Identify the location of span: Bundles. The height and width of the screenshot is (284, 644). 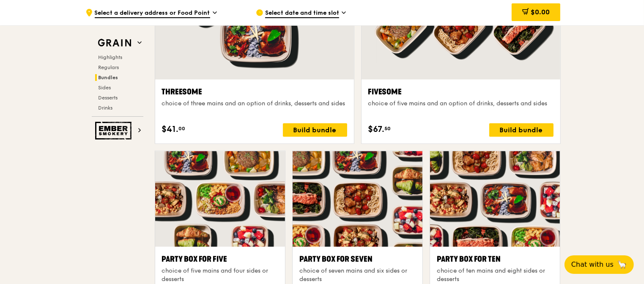
(108, 77).